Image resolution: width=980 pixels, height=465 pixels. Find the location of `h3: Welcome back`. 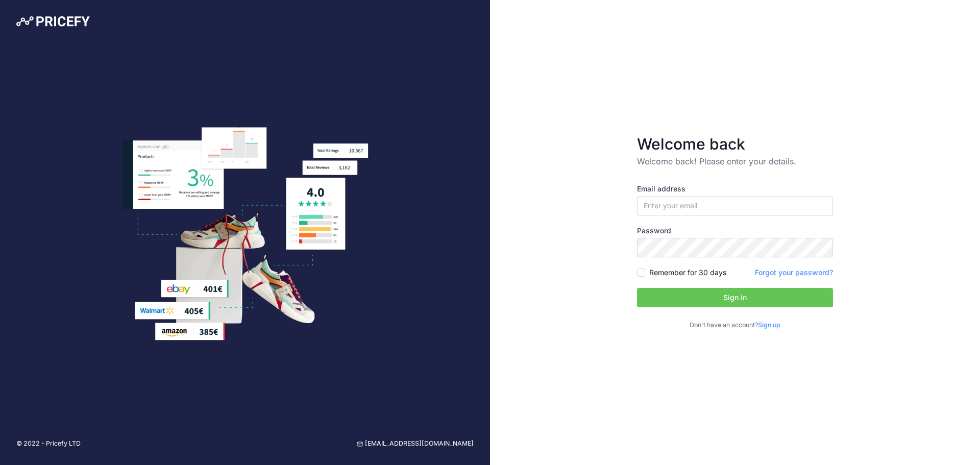

h3: Welcome back is located at coordinates (735, 144).